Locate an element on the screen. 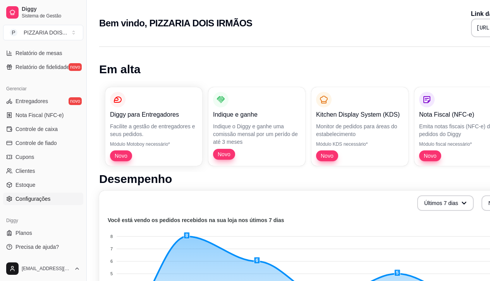  p: Kitchen Display System (KDS) is located at coordinates (360, 115).